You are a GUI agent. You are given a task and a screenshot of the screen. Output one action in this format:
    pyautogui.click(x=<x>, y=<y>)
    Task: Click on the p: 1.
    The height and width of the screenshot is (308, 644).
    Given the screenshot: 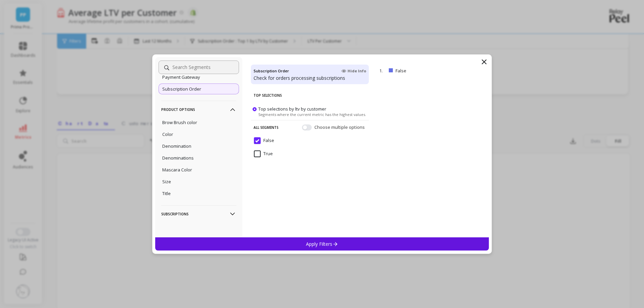 What is the action you would take?
    pyautogui.click(x=383, y=70)
    